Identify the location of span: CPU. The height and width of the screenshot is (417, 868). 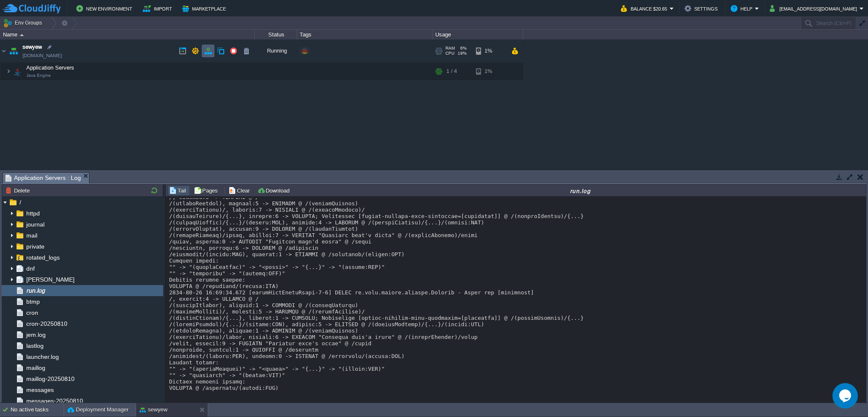
(450, 53).